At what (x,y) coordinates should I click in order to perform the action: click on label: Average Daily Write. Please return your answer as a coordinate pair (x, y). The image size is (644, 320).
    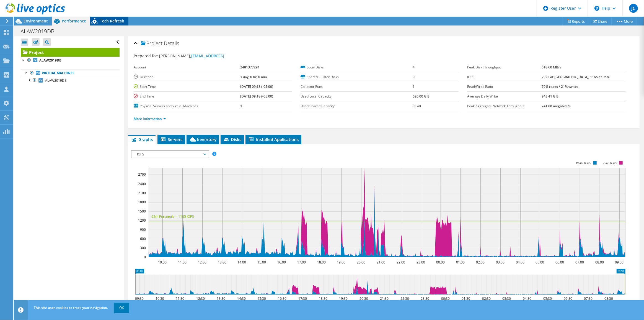
    Looking at the image, I should click on (504, 96).